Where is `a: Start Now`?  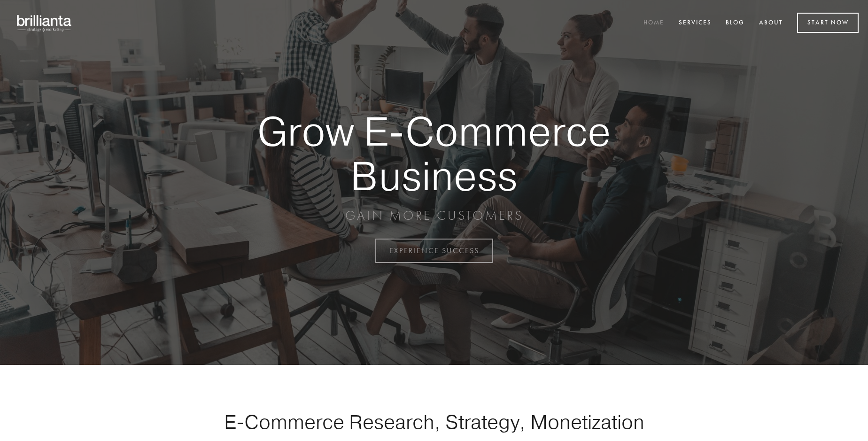 a: Start Now is located at coordinates (828, 22).